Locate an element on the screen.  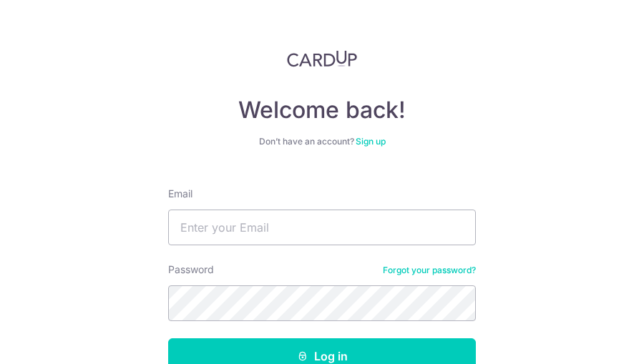
a: Forgot your password? is located at coordinates (429, 271).